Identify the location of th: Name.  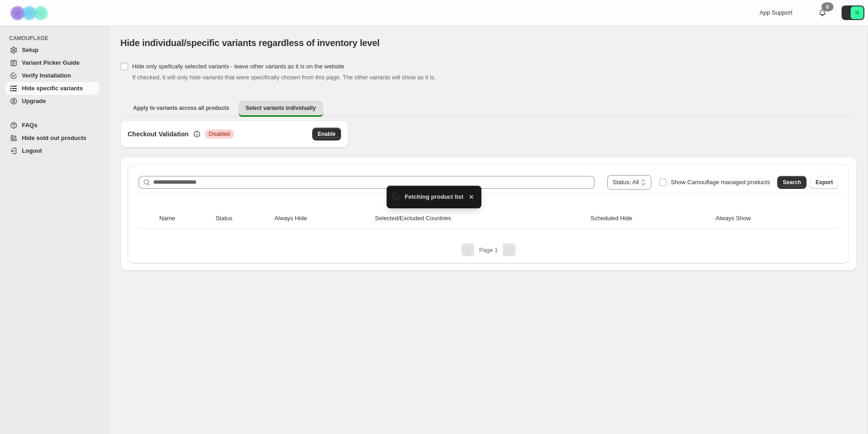
(185, 219).